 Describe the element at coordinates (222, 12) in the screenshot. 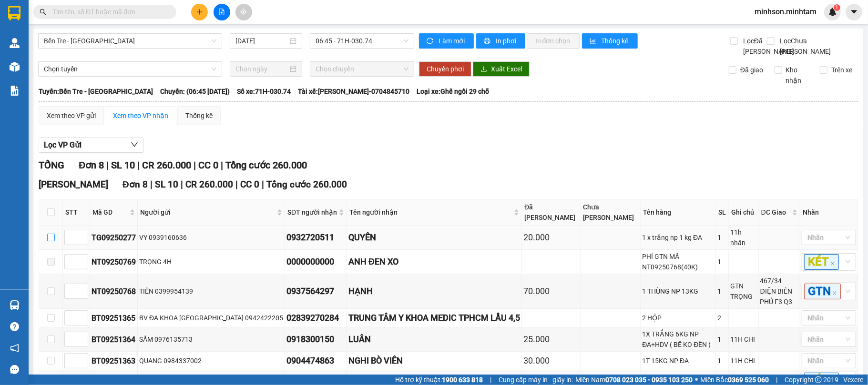

I see `span: file-add` at that location.